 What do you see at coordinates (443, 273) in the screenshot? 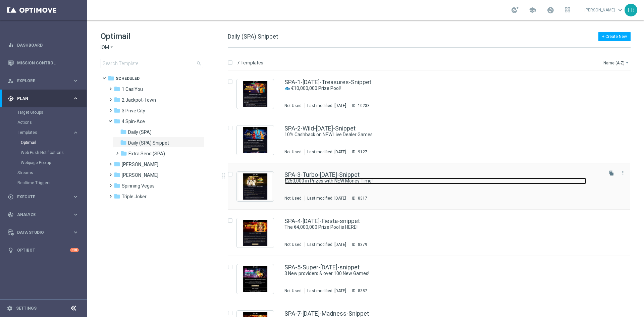
I see `div: 3 New providers & over 100 New Games!` at bounding box center [443, 273].